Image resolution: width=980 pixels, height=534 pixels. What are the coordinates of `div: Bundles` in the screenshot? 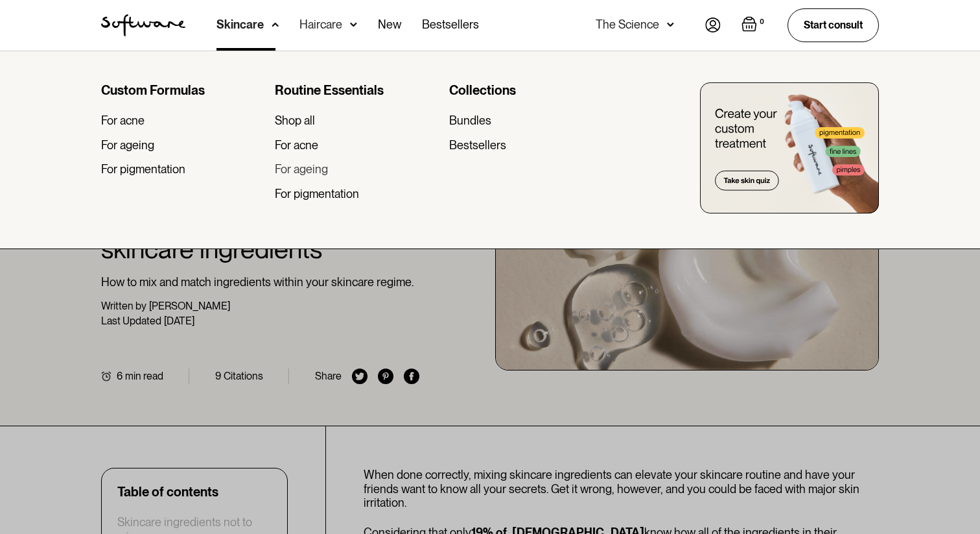 It's located at (470, 121).